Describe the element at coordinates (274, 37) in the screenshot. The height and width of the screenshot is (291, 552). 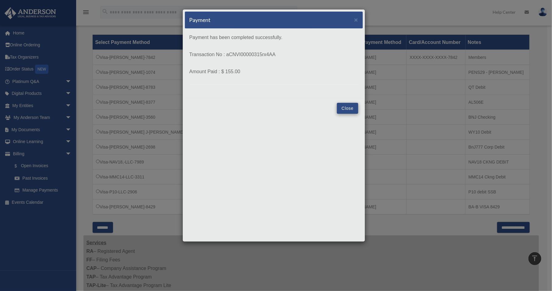
I see `p: Payment has been completed successfully.` at that location.